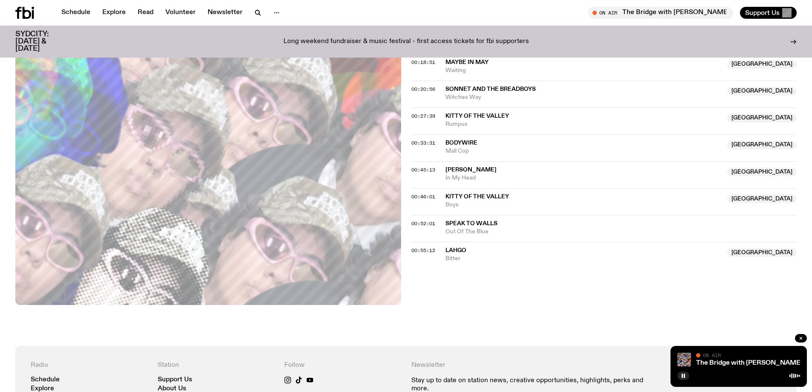 This screenshot has height=392, width=812. Describe the element at coordinates (711, 354) in the screenshot. I see `span: On Air` at that location.